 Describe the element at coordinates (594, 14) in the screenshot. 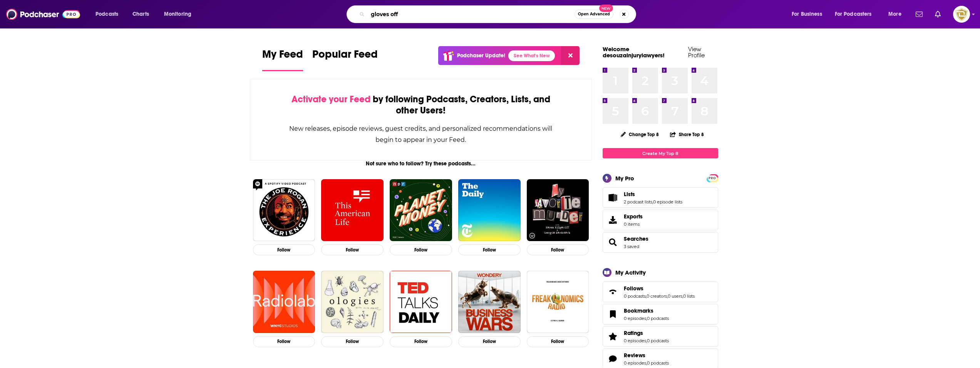

I see `button: Open AdvancedNew` at that location.